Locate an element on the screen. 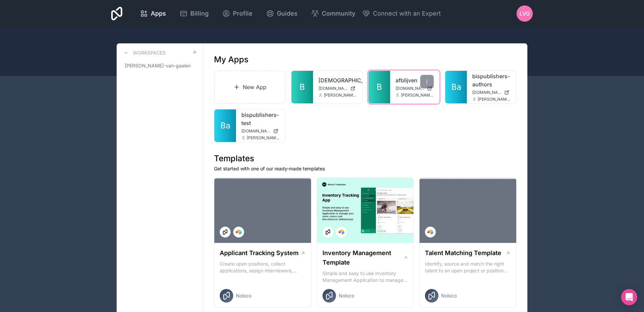 Image resolution: width=644 pixels, height=312 pixels. a: Community is located at coordinates (333, 13).